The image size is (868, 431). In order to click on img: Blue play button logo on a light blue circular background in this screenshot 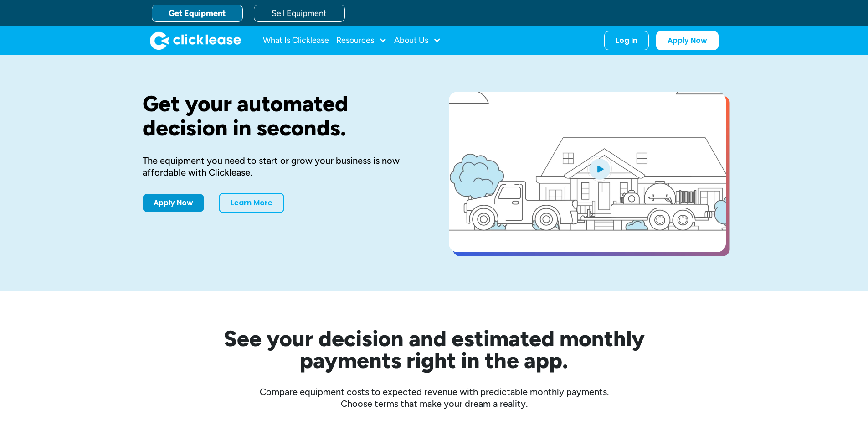, I will do `click(600, 168)`.